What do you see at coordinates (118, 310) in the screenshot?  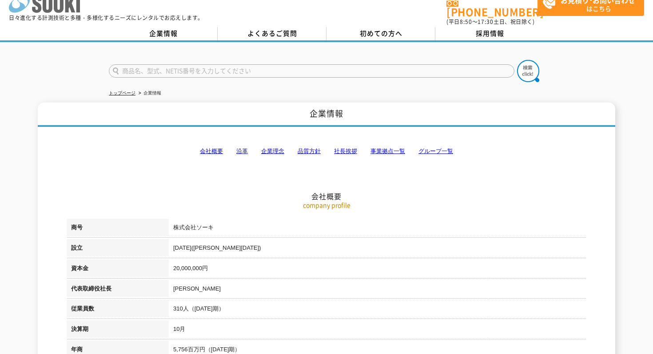 I see `th: 従業員数` at bounding box center [118, 310].